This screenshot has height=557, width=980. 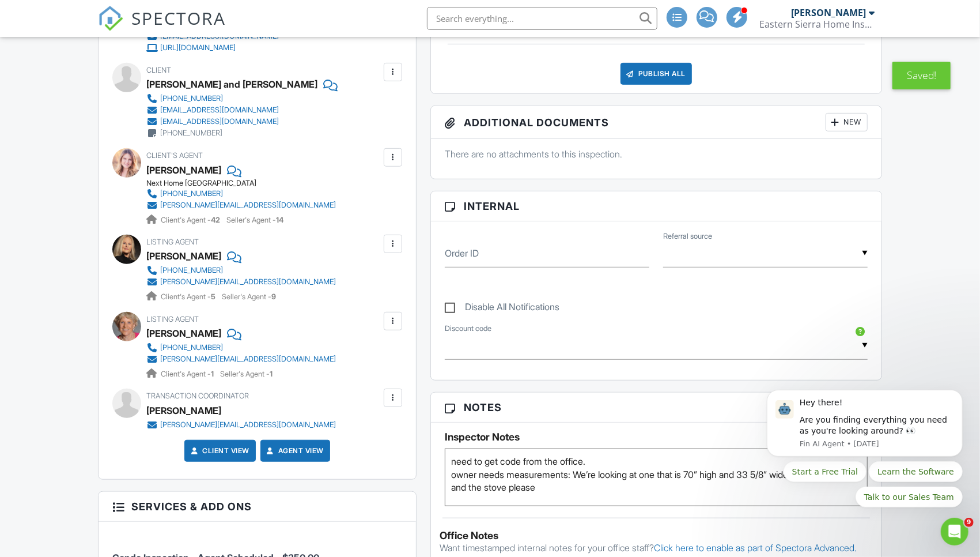 I want to click on div: Publish All, so click(x=657, y=74).